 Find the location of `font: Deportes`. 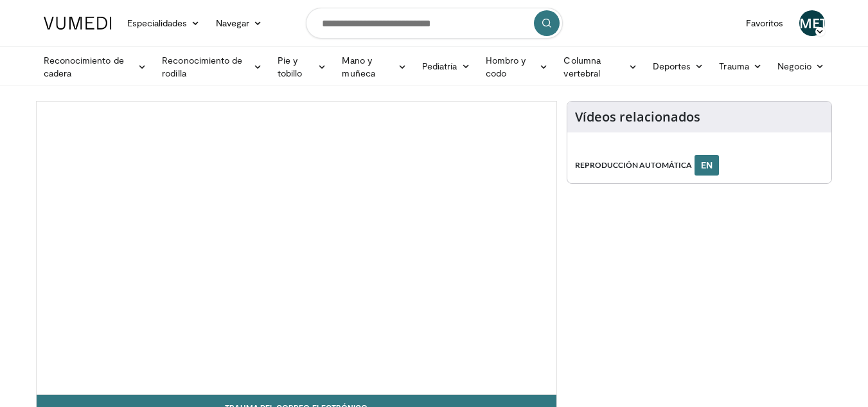

font: Deportes is located at coordinates (672, 65).